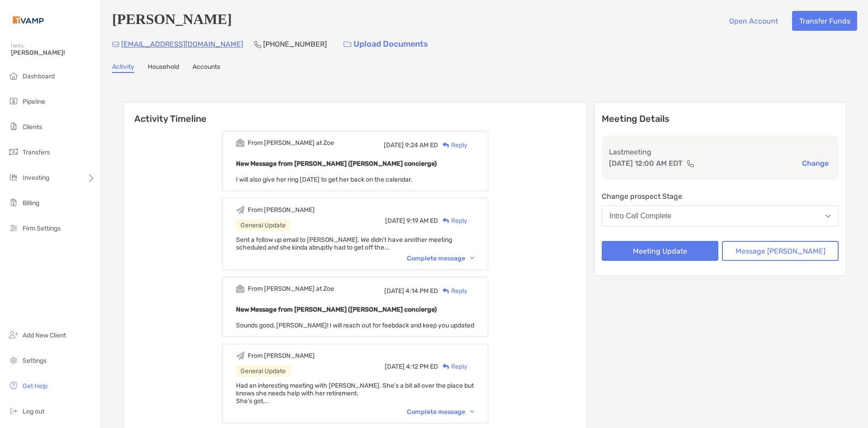 This screenshot has height=428, width=868. Describe the element at coordinates (115, 45) in the screenshot. I see `img: Email Icon` at that location.